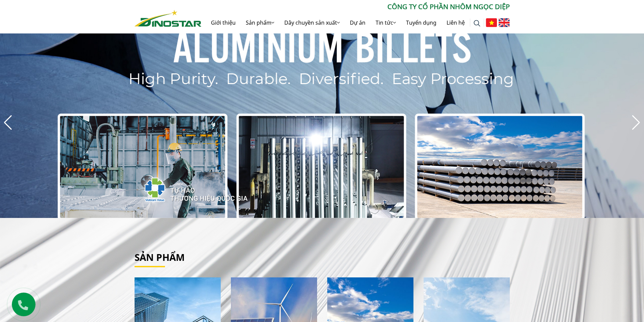  What do you see at coordinates (386, 22) in the screenshot?
I see `a: Tin tức` at bounding box center [386, 22].